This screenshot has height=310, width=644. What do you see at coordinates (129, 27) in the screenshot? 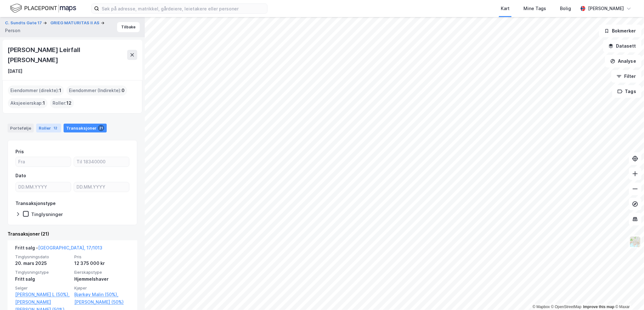
I see `button: Tilbake` at bounding box center [129, 27].